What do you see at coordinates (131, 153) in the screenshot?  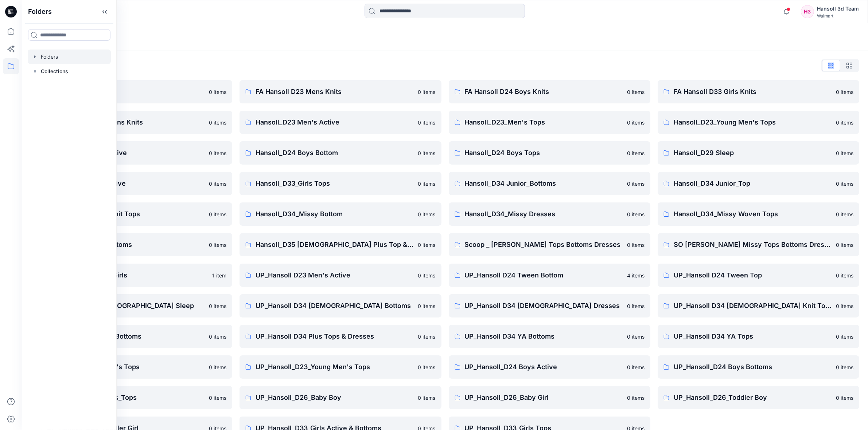 I see `a: Hansoll_D24 Boys Active0 items` at bounding box center [131, 153].